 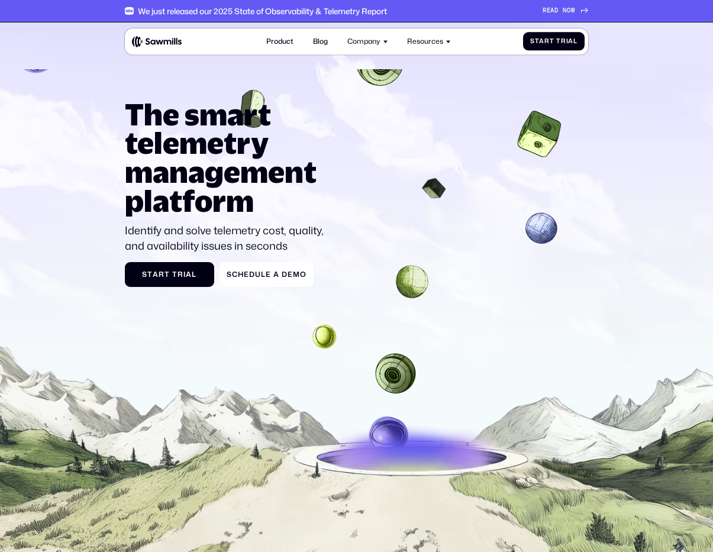 I want to click on p: Identify and solve telemetry cost, quality, and availability issues in seconds, so click(x=228, y=238).